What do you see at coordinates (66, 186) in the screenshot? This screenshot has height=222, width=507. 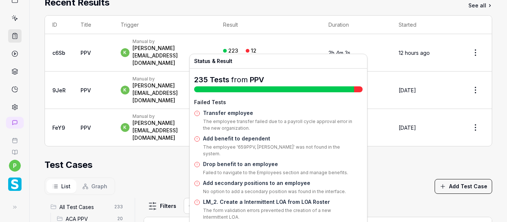 I see `span: List` at bounding box center [66, 186].